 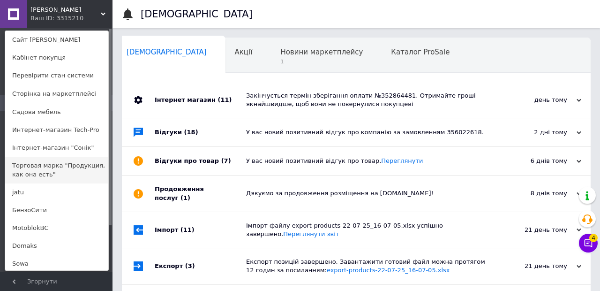 I want to click on span: (3), so click(x=190, y=265).